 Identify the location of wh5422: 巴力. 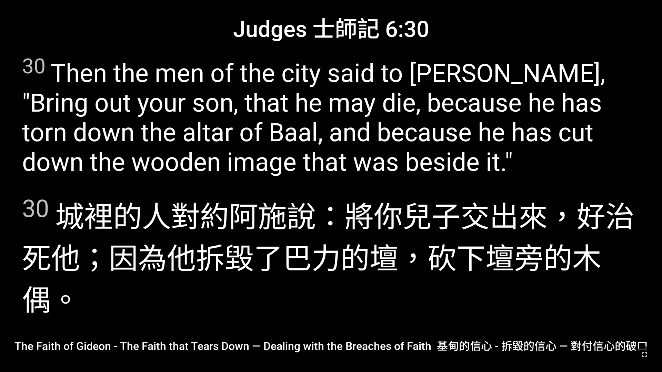
(311, 280).